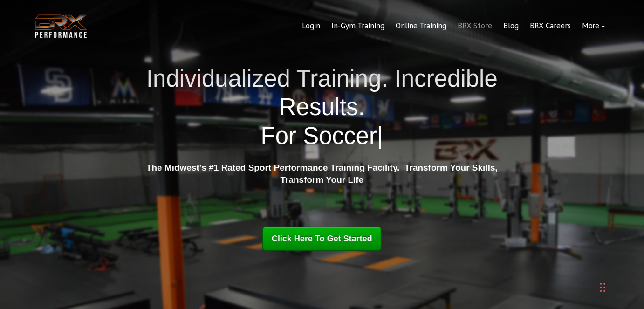 This screenshot has width=644, height=309. I want to click on a: BRX Careers, so click(550, 26).